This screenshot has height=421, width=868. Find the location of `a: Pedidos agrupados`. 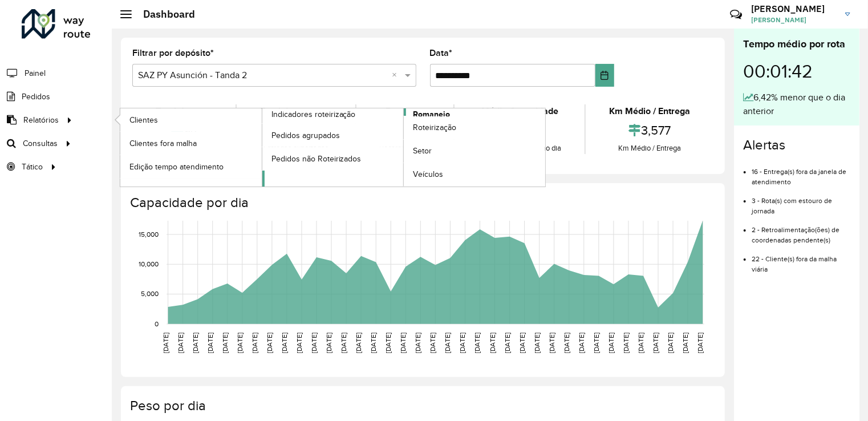

a: Pedidos agrupados is located at coordinates (333, 135).